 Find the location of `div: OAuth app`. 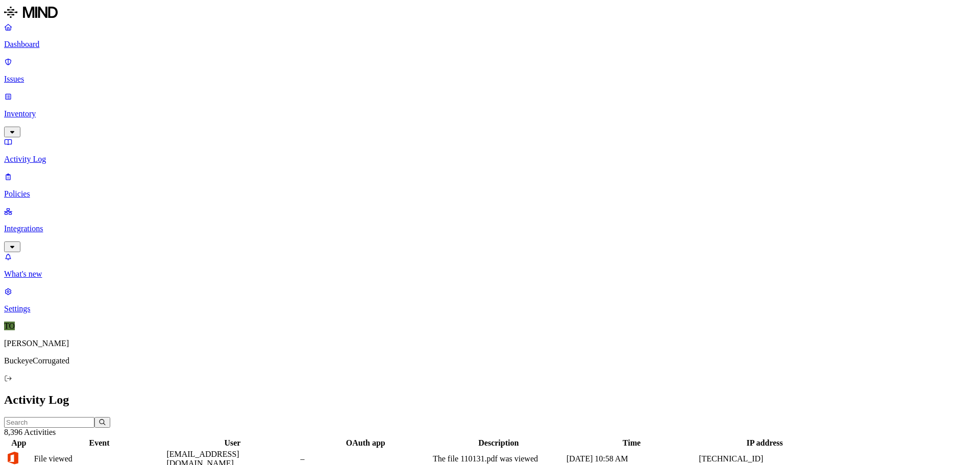

div: OAuth app is located at coordinates (365, 443).